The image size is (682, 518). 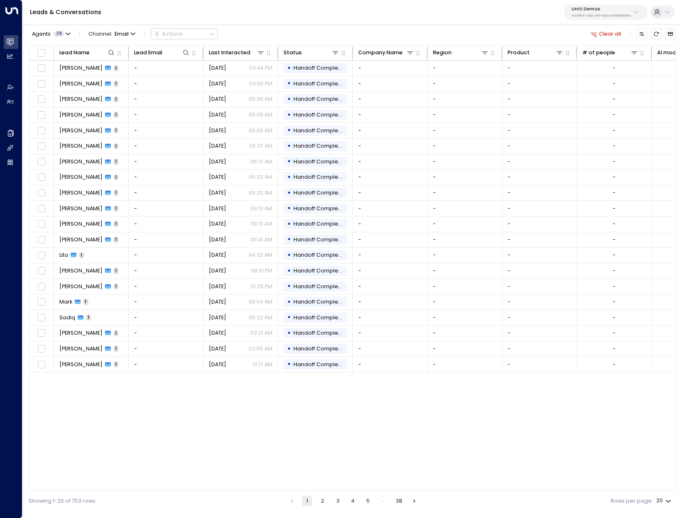 I want to click on div: AI mode, so click(x=668, y=53).